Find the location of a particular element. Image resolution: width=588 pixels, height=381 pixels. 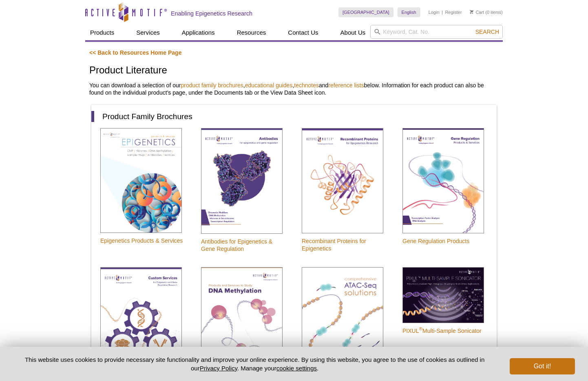

a: Gene Regulation Products Gene Regulation Products is located at coordinates (439, 190).